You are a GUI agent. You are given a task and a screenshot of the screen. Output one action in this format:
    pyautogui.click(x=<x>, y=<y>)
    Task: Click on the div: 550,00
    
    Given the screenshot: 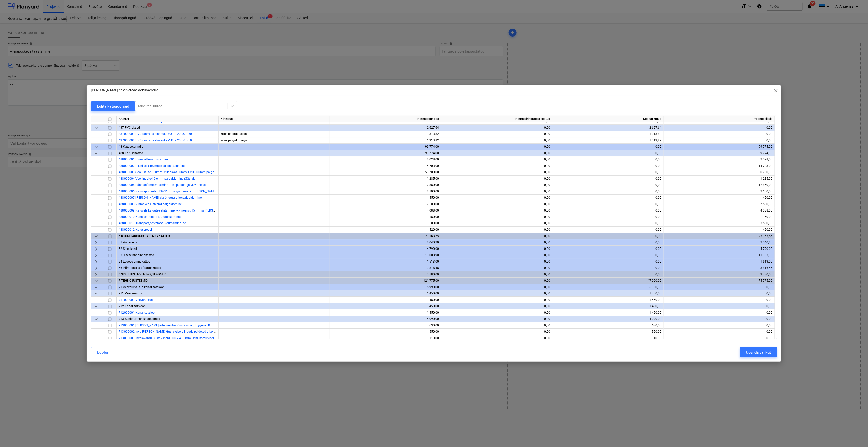 What is the action you would take?
    pyautogui.click(x=385, y=332)
    